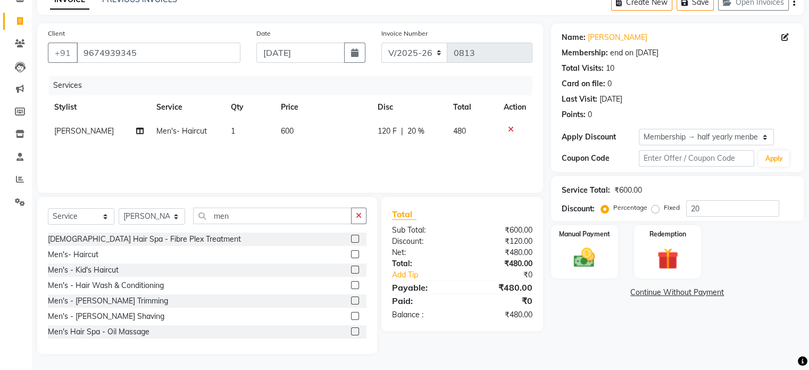 The width and height of the screenshot is (809, 370). Describe the element at coordinates (585, 234) in the screenshot. I see `label: Manual Payment` at that location.